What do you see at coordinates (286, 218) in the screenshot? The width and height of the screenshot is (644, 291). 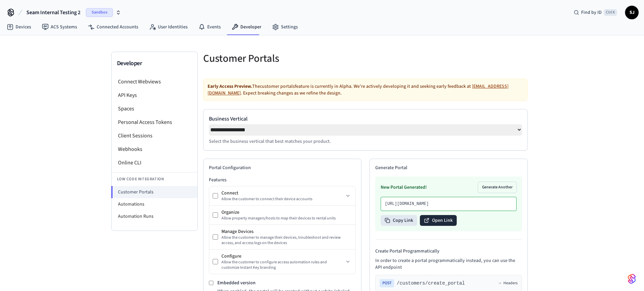 I see `div: Allow property managers/hosts to map their devices to rental units` at bounding box center [286, 218].